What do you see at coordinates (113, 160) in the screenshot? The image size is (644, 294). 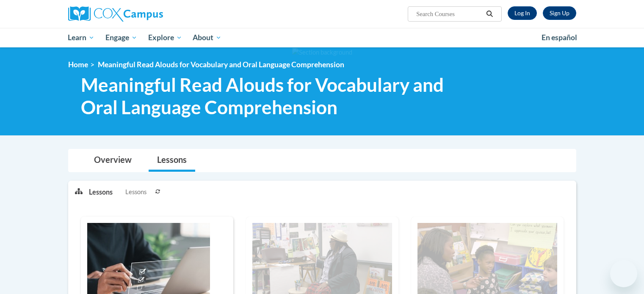 I see `a: Overview` at bounding box center [113, 160].